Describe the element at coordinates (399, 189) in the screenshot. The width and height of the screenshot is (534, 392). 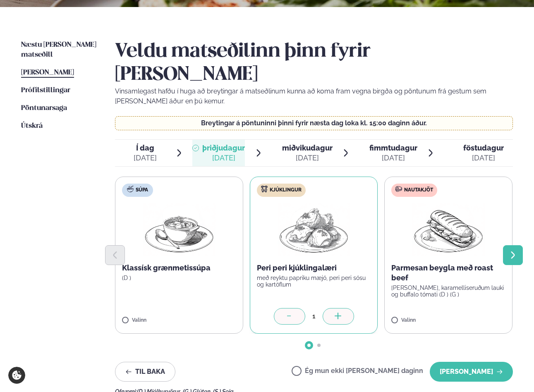
I see `img: beef.svg` at that location.